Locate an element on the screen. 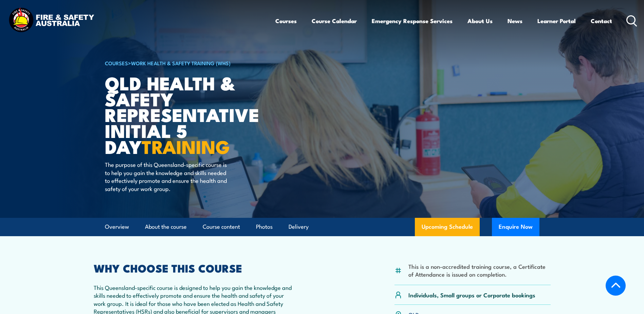 Image resolution: width=644 pixels, height=314 pixels. p: Individuals, Small groups or Corporate bookings is located at coordinates (472, 294).